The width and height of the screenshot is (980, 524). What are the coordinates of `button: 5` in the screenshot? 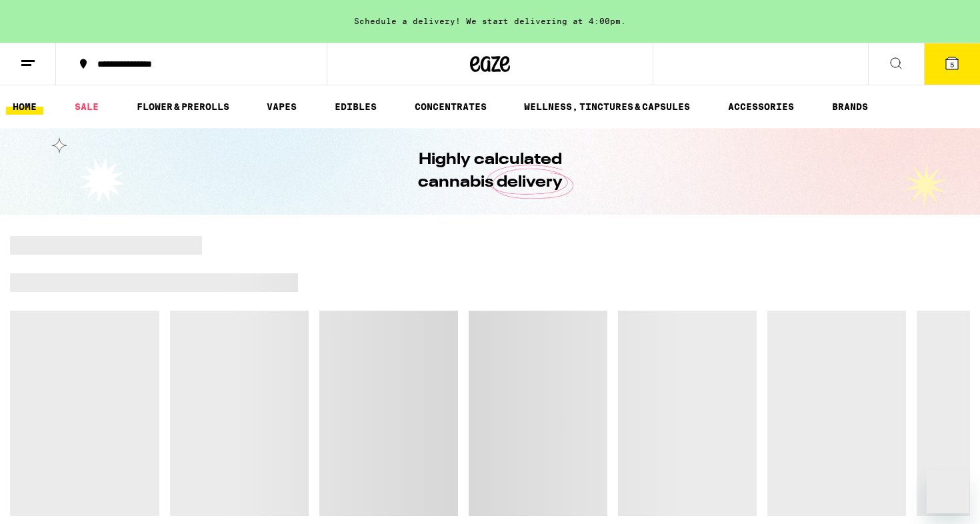 It's located at (952, 64).